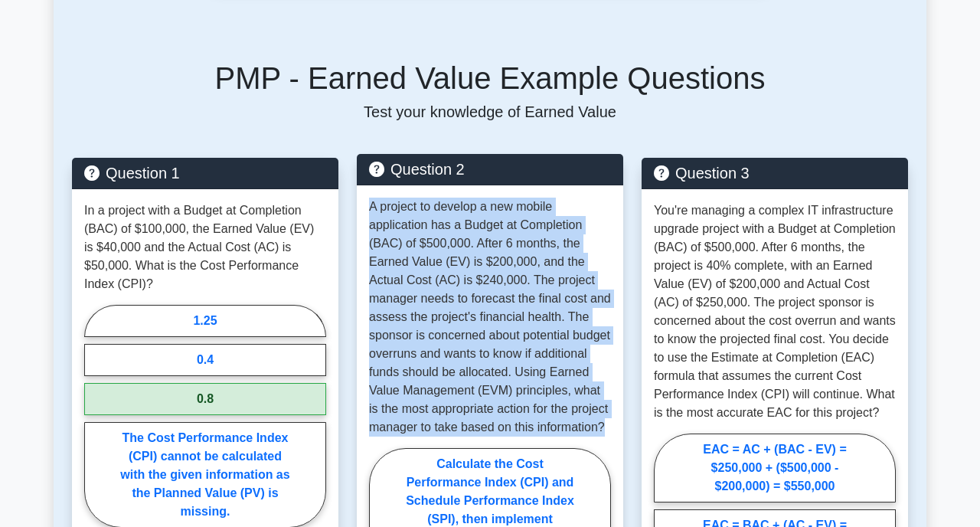 This screenshot has width=980, height=527. What do you see at coordinates (490, 112) in the screenshot?
I see `p: Test your knowledge of Earned Value` at bounding box center [490, 112].